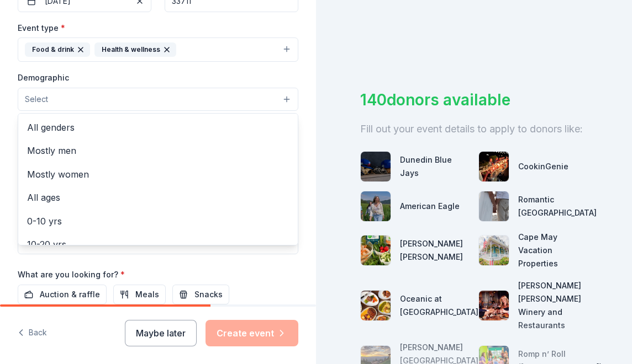 The width and height of the screenshot is (632, 364). What do you see at coordinates (158, 99) in the screenshot?
I see `button: Select` at bounding box center [158, 99].